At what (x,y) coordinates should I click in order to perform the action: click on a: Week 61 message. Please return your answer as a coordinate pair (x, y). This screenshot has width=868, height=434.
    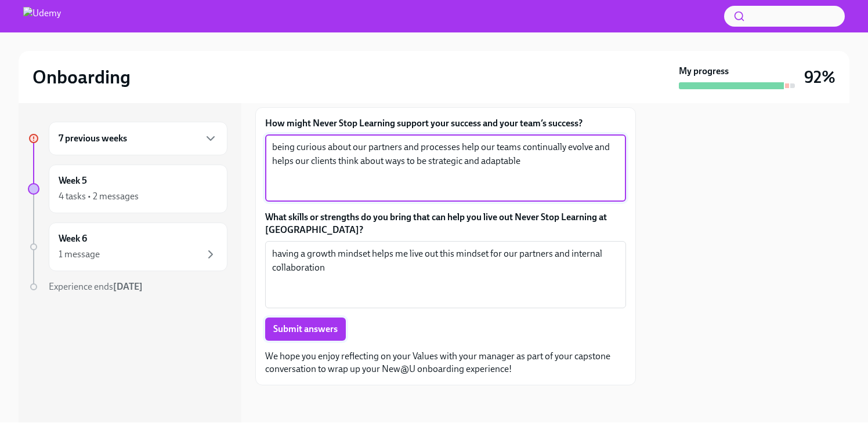
    Looking at the image, I should click on (128, 247).